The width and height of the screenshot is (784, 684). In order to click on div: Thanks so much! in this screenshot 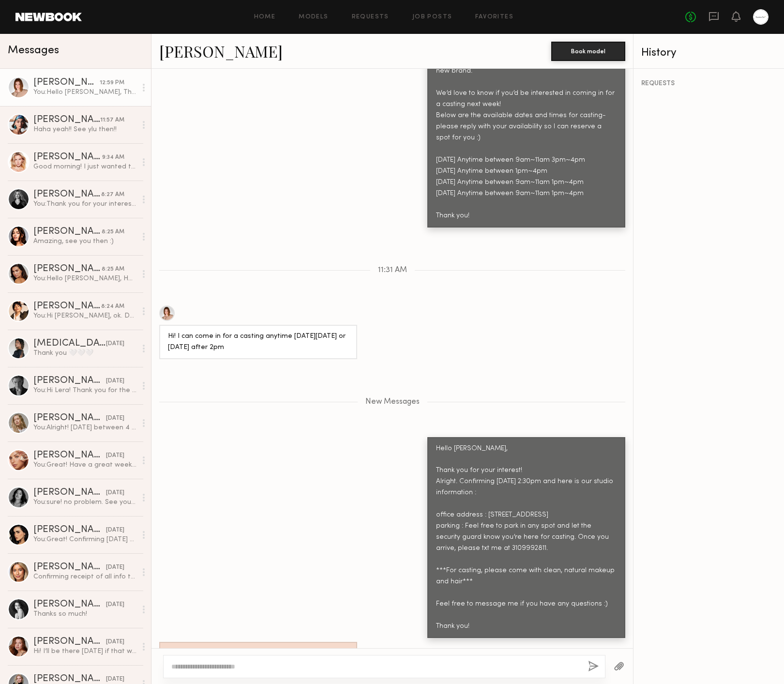, I will do `click(85, 614)`.